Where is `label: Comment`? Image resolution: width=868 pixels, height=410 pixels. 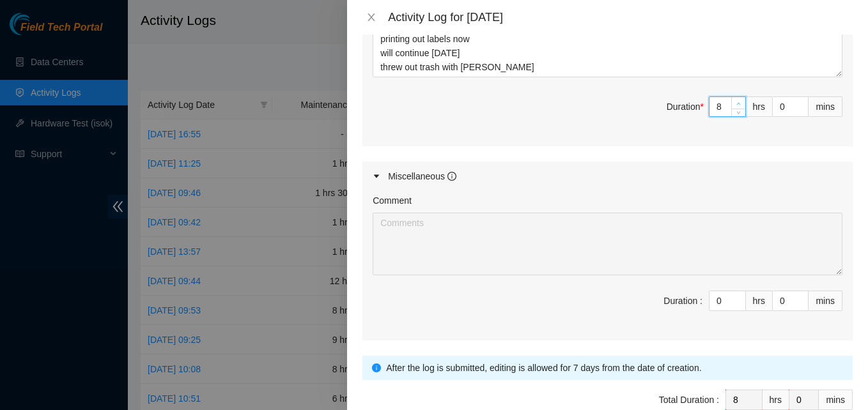
label: Comment is located at coordinates (392, 201).